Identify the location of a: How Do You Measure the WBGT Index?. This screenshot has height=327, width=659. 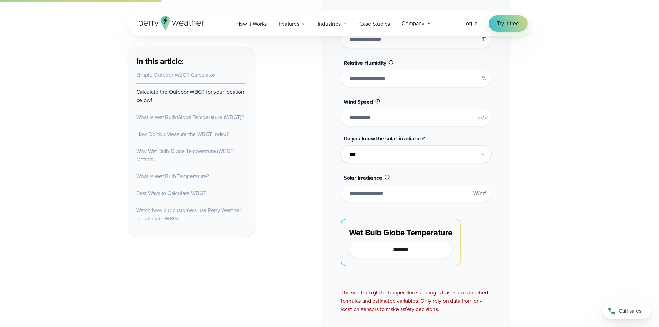
(182, 134).